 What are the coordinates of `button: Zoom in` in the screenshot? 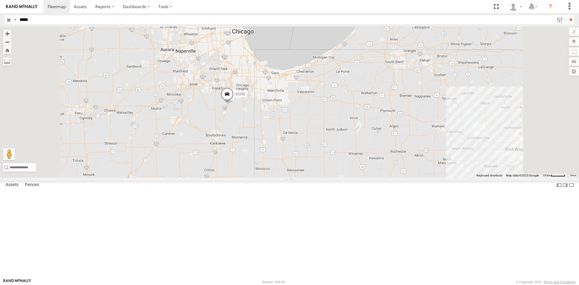 It's located at (7, 33).